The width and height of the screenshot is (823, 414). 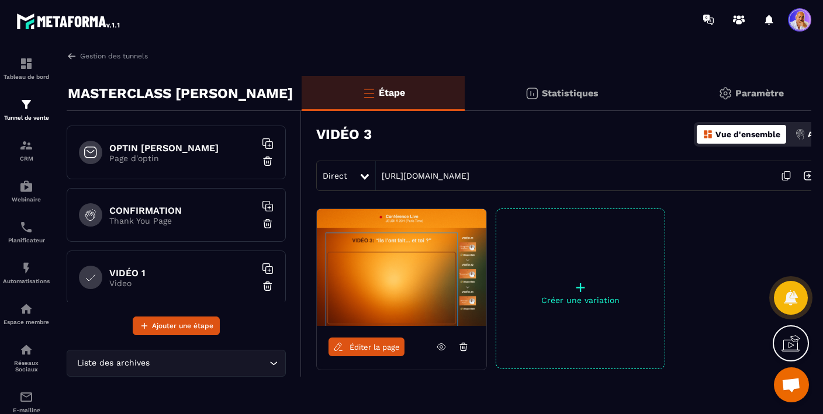 I want to click on a: automationsautomationsWebinaire, so click(x=26, y=191).